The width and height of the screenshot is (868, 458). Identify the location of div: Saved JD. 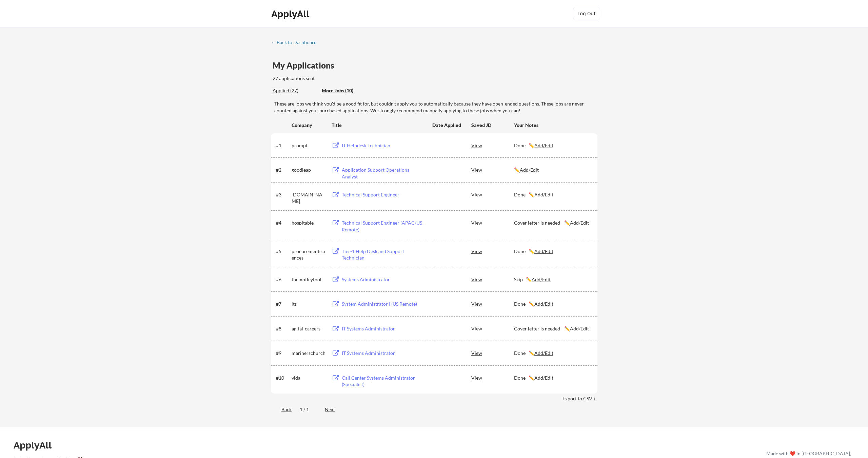
(493, 125).